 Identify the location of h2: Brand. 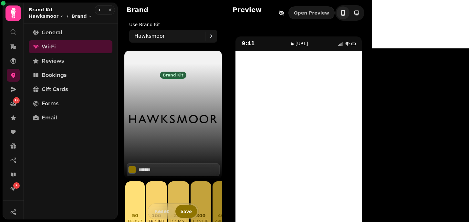
(137, 10).